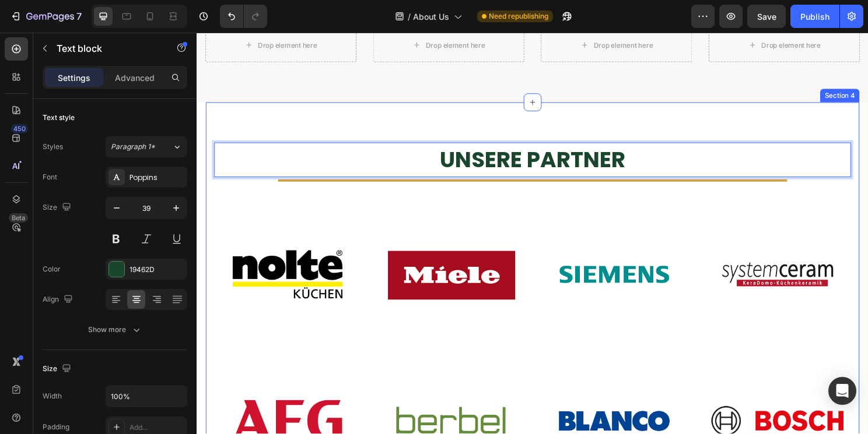 Image resolution: width=868 pixels, height=434 pixels. Describe the element at coordinates (52, 396) in the screenshot. I see `div: Width` at that location.